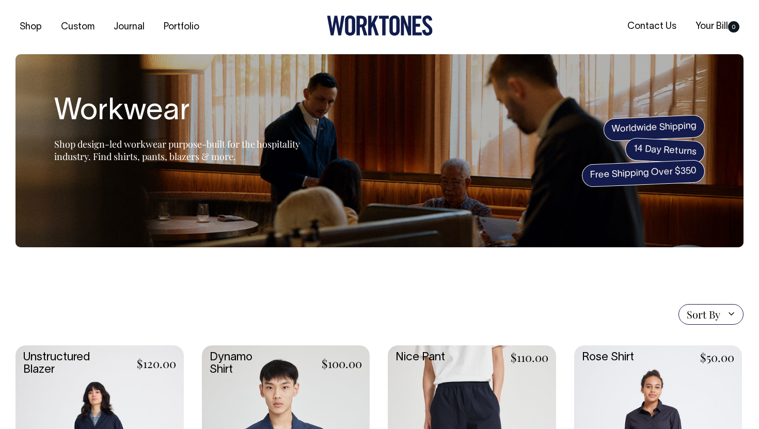 The width and height of the screenshot is (759, 429). Describe the element at coordinates (665, 151) in the screenshot. I see `span: 14 Day Returns` at that location.